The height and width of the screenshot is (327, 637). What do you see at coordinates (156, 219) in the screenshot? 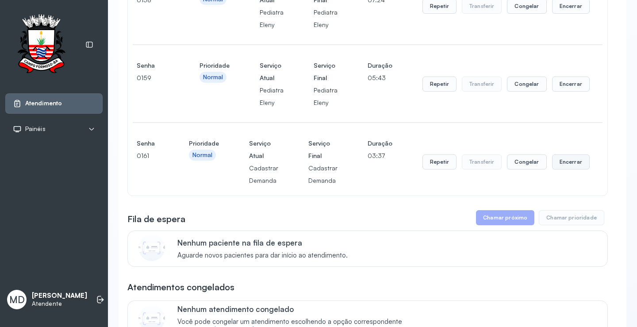
I see `h3: Fila de espera` at bounding box center [156, 219].